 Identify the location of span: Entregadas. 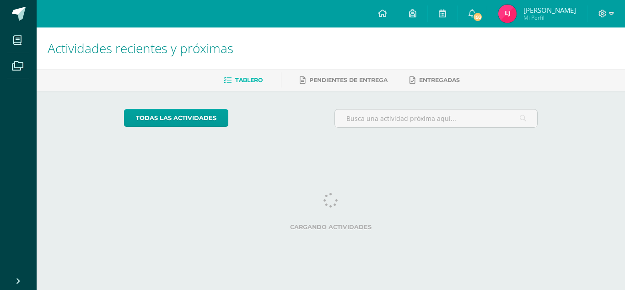
(439, 80).